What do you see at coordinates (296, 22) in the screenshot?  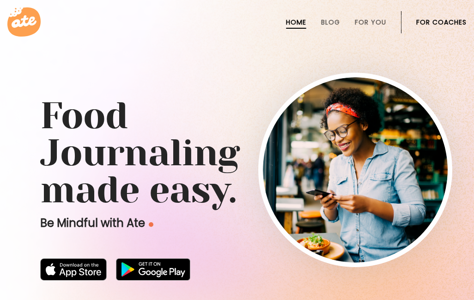 I see `a: Home` at bounding box center [296, 22].